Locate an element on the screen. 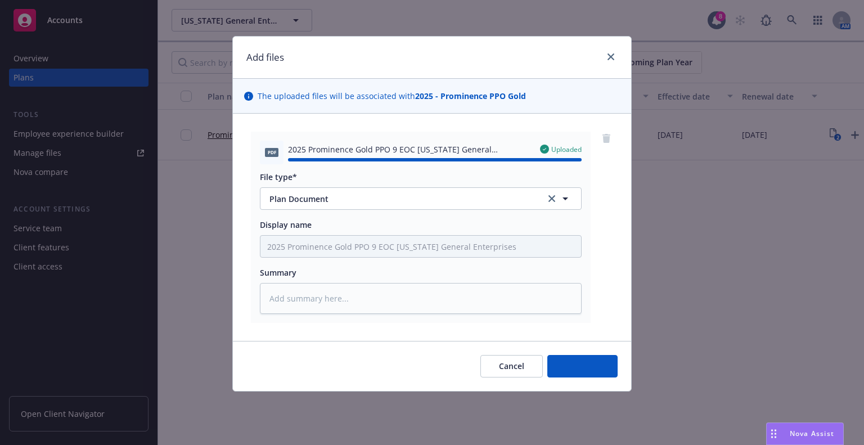 This screenshot has height=445, width=864. h1: Add files is located at coordinates (265, 57).